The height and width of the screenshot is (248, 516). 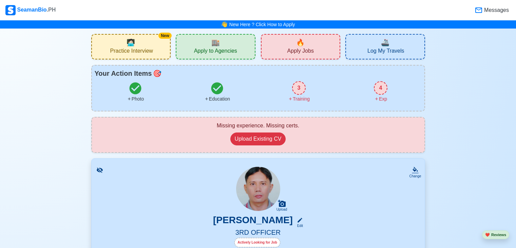 I want to click on span: interview, so click(x=131, y=42).